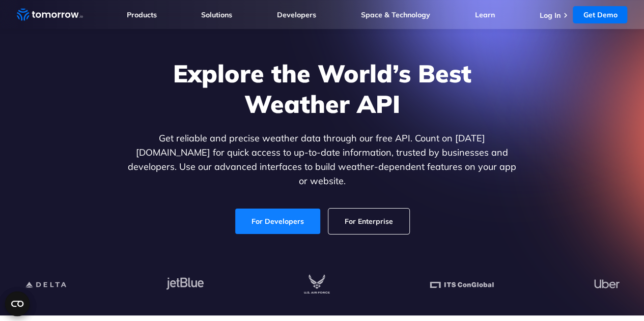  What do you see at coordinates (549, 16) in the screenshot?
I see `a: Log In` at bounding box center [549, 16].